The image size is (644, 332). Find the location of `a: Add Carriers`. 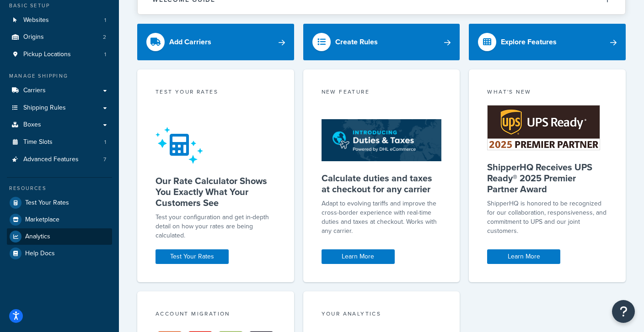

a: Add Carriers is located at coordinates (216, 42).